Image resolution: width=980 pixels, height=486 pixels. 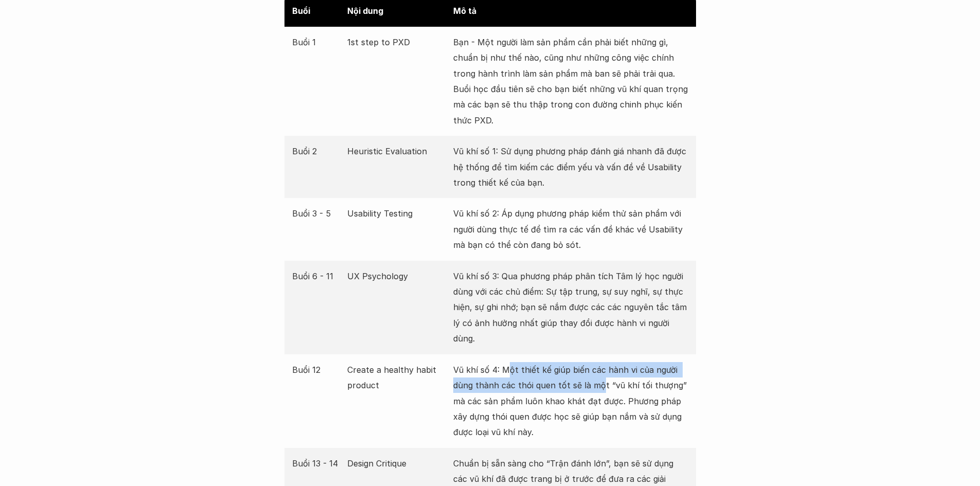 I want to click on p: Vũ khí số 1: Sử dụng phương pháp đánh giá nhanh đã được hệ thống để tìm kiếm các điểm yếu và vấn ..., so click(x=571, y=167).